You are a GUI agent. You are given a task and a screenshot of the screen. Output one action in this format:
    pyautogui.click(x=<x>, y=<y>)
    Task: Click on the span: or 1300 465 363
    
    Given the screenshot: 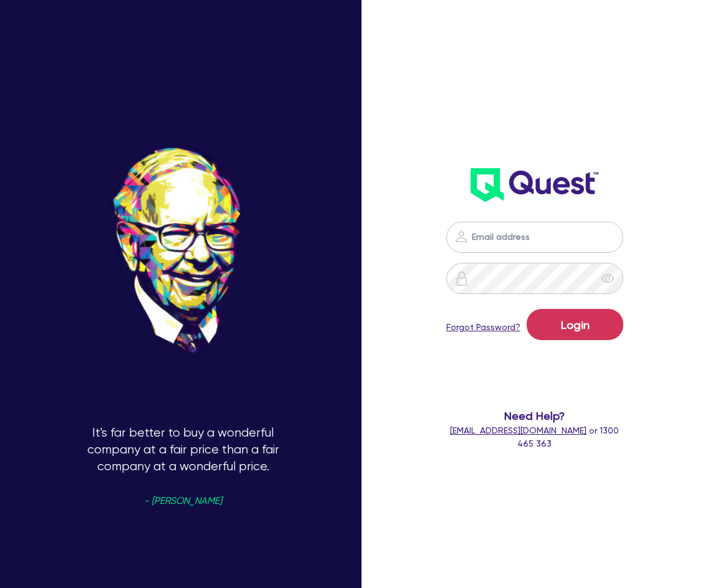 What is the action you would take?
    pyautogui.click(x=534, y=437)
    